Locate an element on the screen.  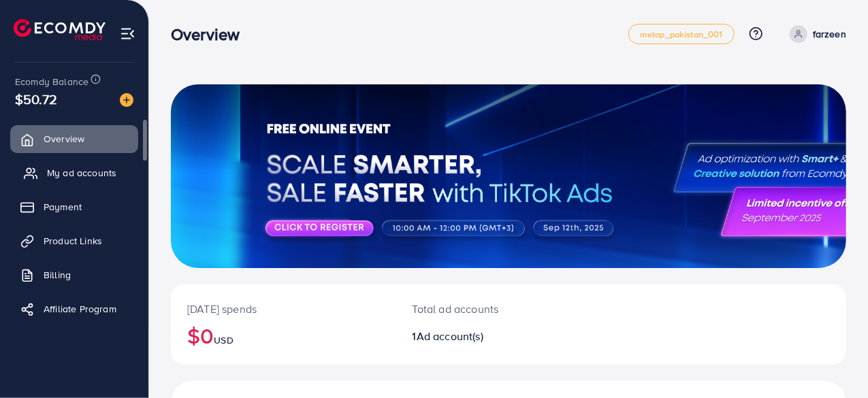
img: menu is located at coordinates (127, 33).